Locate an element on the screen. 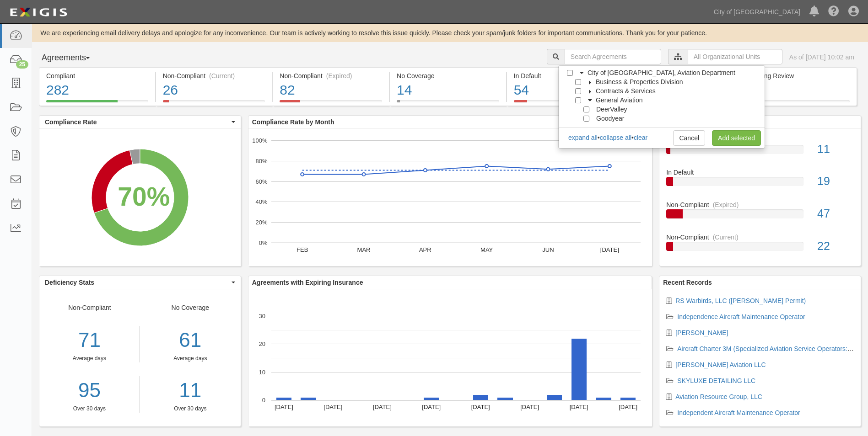 The image size is (868, 436). a: SKYLUXE DETAILING LLC is located at coordinates (717, 381).